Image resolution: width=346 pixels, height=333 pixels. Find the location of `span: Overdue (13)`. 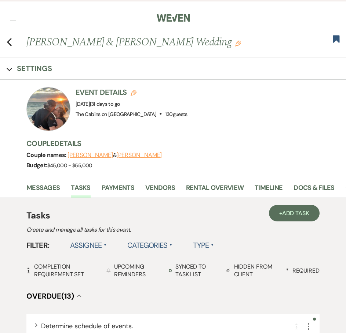

span: Overdue (13) is located at coordinates (50, 296).